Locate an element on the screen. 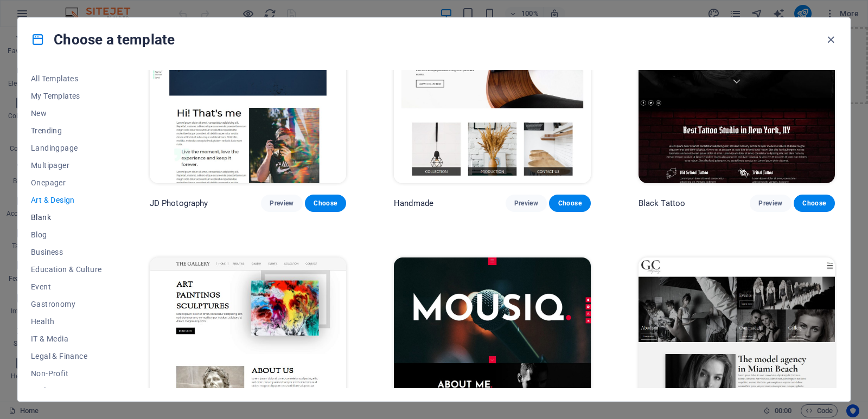 The height and width of the screenshot is (419, 868). span: All Templates is located at coordinates (67, 79).